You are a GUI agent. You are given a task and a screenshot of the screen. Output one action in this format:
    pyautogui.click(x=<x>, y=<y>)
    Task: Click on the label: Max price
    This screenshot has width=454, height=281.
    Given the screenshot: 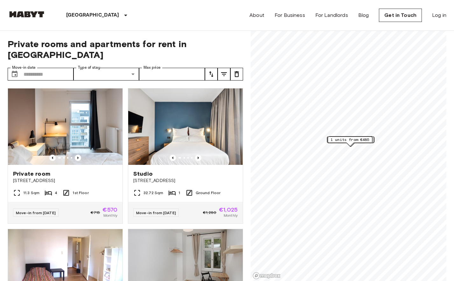 What is the action you would take?
    pyautogui.click(x=152, y=67)
    